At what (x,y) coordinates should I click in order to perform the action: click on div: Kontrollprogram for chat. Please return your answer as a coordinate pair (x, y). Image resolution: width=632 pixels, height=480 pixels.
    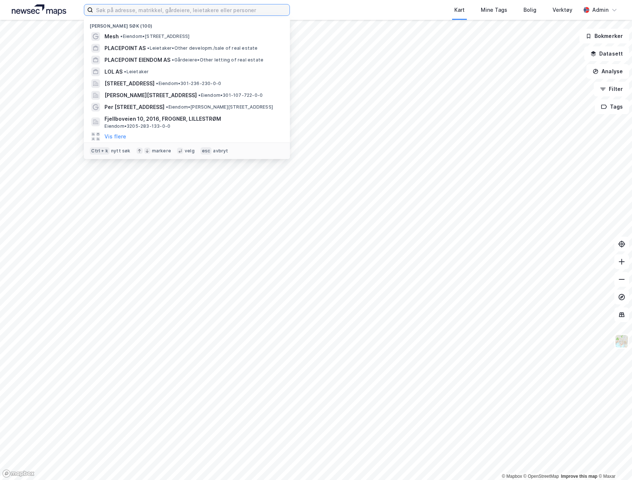
    Looking at the image, I should click on (614, 462).